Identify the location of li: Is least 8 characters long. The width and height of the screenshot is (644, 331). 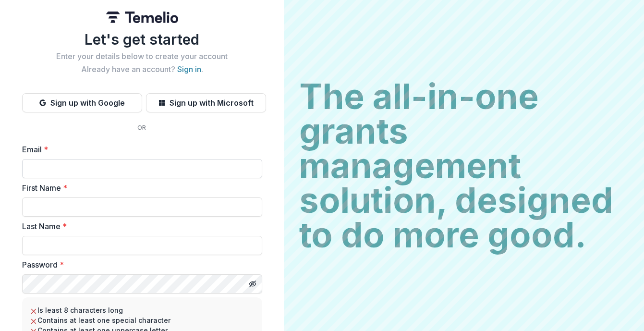
(142, 310).